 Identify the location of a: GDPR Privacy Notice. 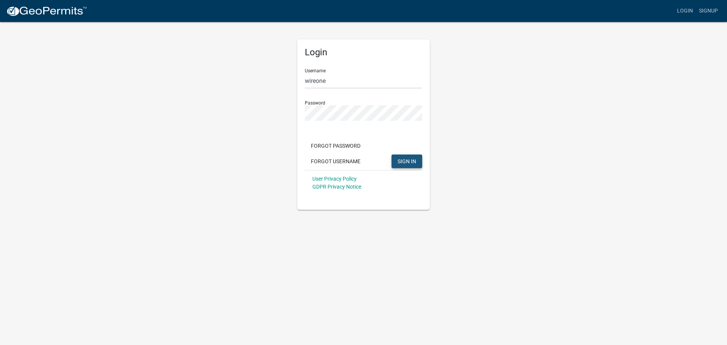
(337, 187).